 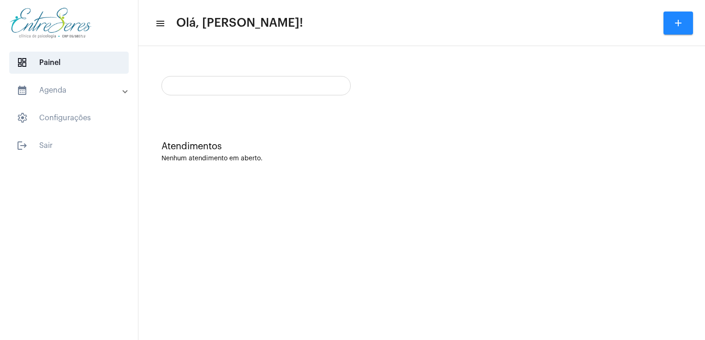 What do you see at coordinates (69, 118) in the screenshot?
I see `span: Configurações` at bounding box center [69, 118].